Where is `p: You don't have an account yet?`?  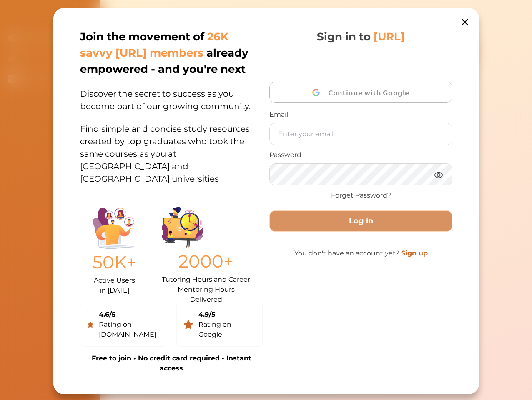 p: You don't have an account yet? is located at coordinates (361, 253).